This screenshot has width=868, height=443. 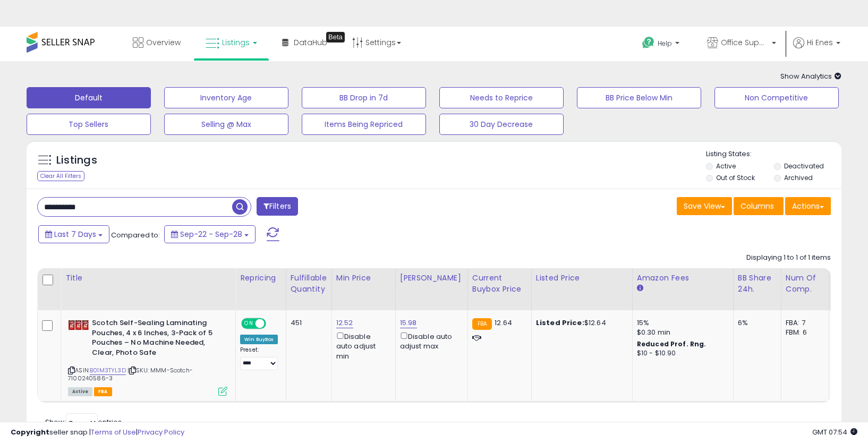 What do you see at coordinates (502, 98) in the screenshot?
I see `button: Needs to Reprice` at bounding box center [502, 98].